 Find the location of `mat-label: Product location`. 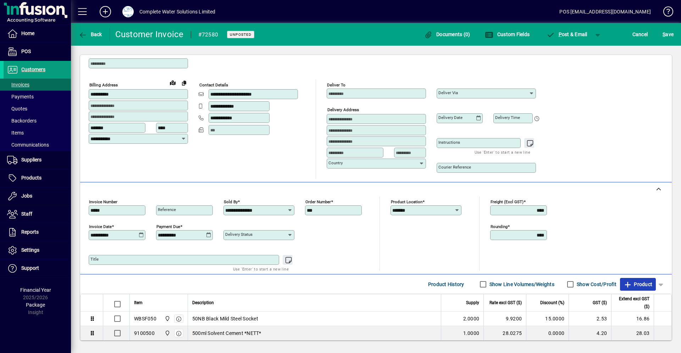

mat-label: Product location is located at coordinates (406, 202).